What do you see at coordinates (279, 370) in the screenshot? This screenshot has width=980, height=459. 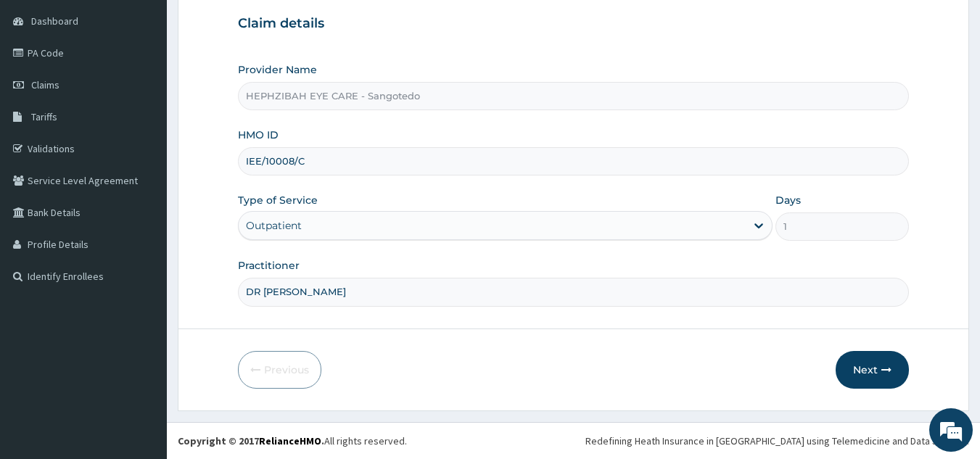 I see `button: Previous` at bounding box center [279, 370].